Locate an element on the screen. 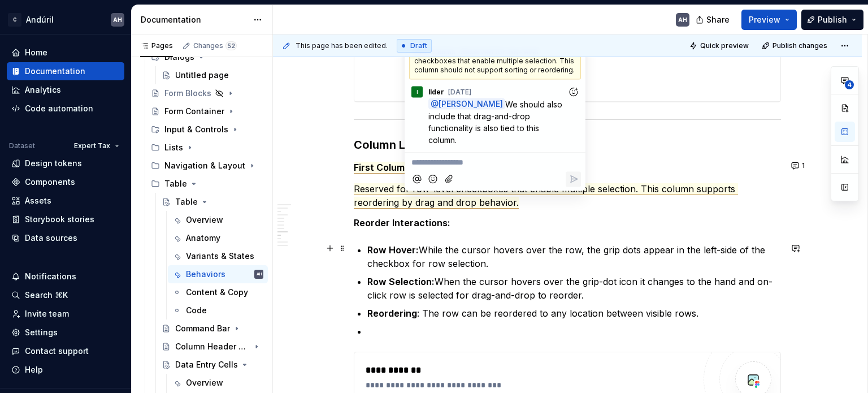  a: Invite team is located at coordinates (66, 314).